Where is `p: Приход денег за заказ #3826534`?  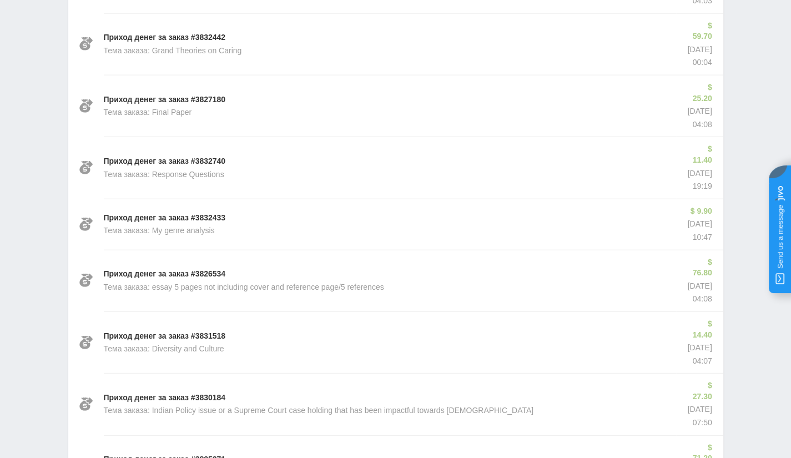 p: Приход денег за заказ #3826534 is located at coordinates (165, 274).